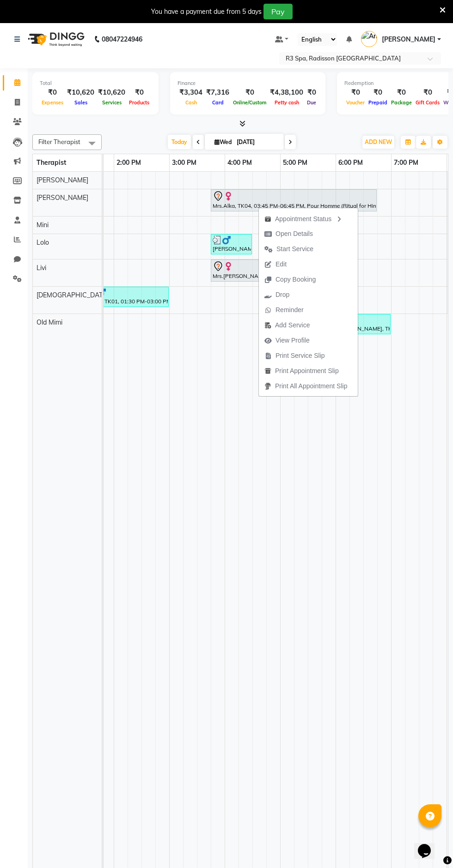 The image size is (453, 868). I want to click on span: View Profile, so click(293, 340).